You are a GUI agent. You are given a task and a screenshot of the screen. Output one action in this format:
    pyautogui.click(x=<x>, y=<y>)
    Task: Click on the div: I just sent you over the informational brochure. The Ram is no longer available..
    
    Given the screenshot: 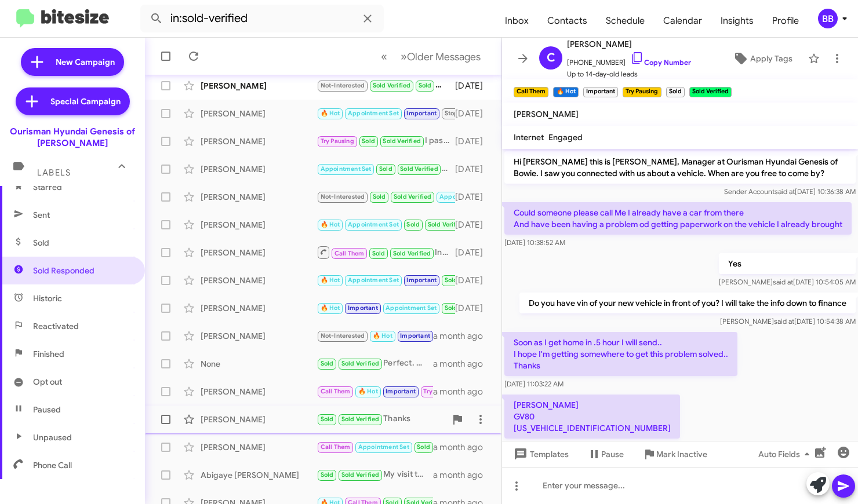 What is the action you would take?
    pyautogui.click(x=385, y=224)
    